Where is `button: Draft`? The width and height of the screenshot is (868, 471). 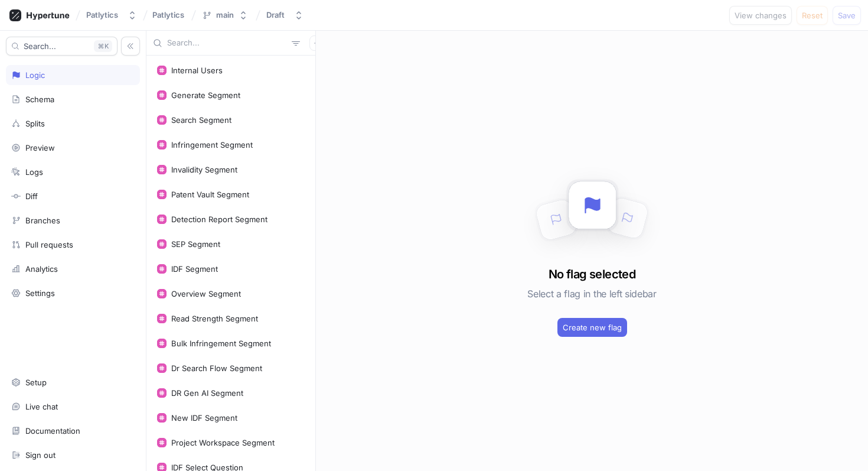
button: Draft is located at coordinates (284, 15).